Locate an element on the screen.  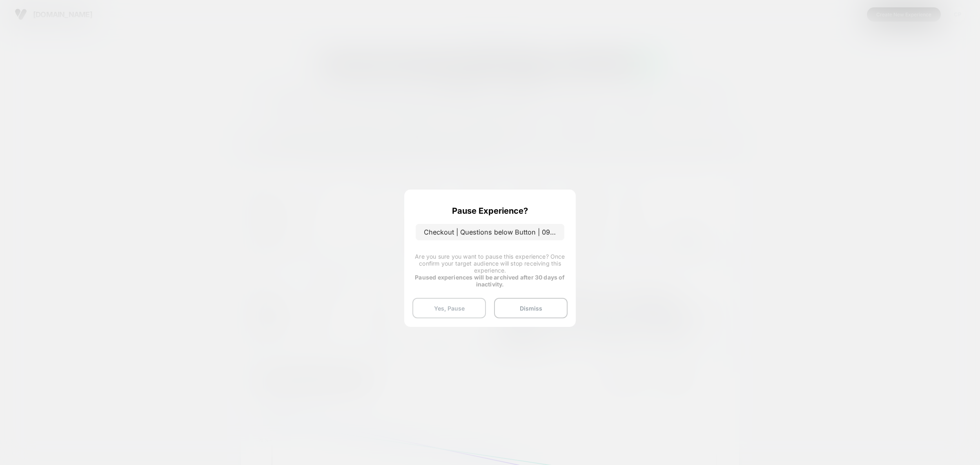
p: Checkout | Questions below Button | 09172025 is located at coordinates (490, 232).